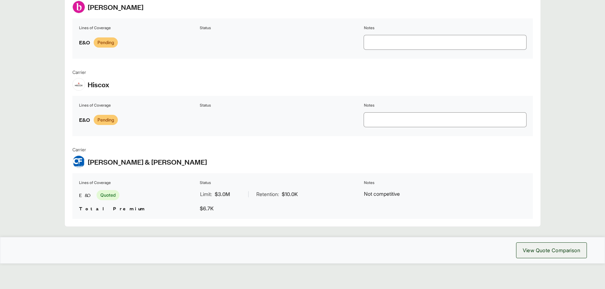  What do you see at coordinates (445, 194) in the screenshot?
I see `p: Not competitive` at bounding box center [445, 194].